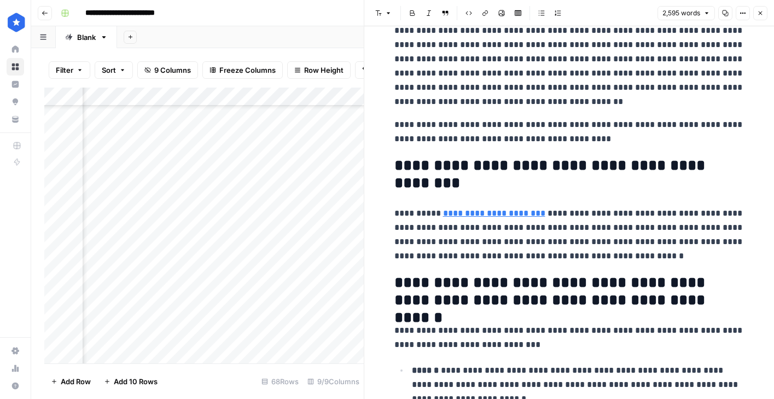  Describe the element at coordinates (16, 22) in the screenshot. I see `img: ConsumerAffairs Logo` at that location.